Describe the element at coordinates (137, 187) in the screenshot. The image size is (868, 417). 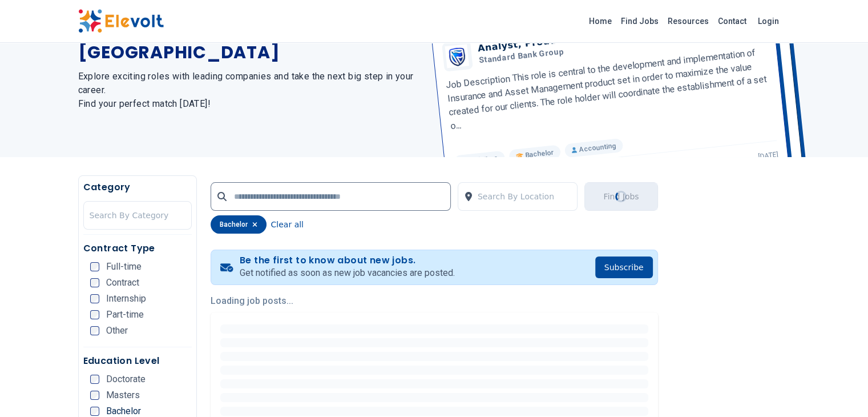
I see `h5: Category` at that location.